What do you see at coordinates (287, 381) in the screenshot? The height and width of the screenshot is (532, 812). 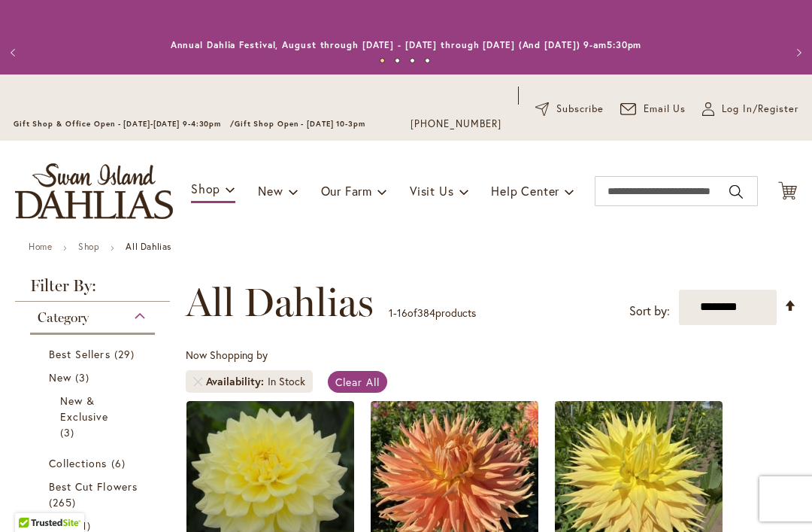 I see `div: In Stock` at bounding box center [287, 381].